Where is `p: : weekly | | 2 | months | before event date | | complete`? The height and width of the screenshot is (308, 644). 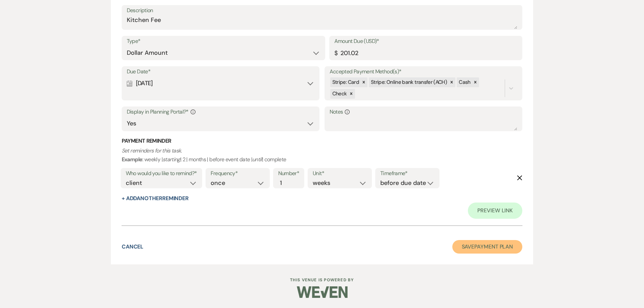 p: : weekly | | 2 | months | before event date | | complete is located at coordinates (322, 155).